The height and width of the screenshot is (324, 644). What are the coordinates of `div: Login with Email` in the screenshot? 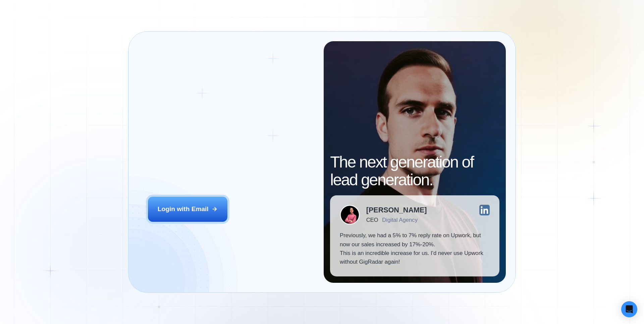 It's located at (183, 209).